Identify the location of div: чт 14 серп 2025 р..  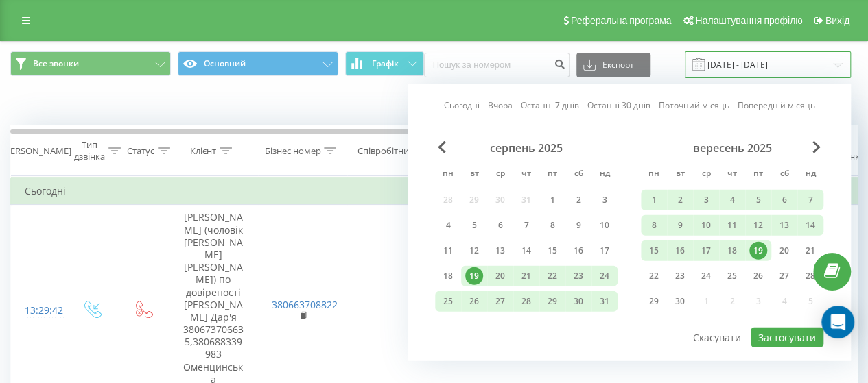
(526, 250).